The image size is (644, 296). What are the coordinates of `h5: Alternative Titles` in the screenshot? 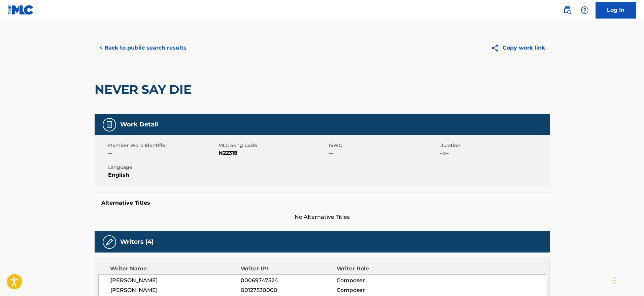 It's located at (322, 203).